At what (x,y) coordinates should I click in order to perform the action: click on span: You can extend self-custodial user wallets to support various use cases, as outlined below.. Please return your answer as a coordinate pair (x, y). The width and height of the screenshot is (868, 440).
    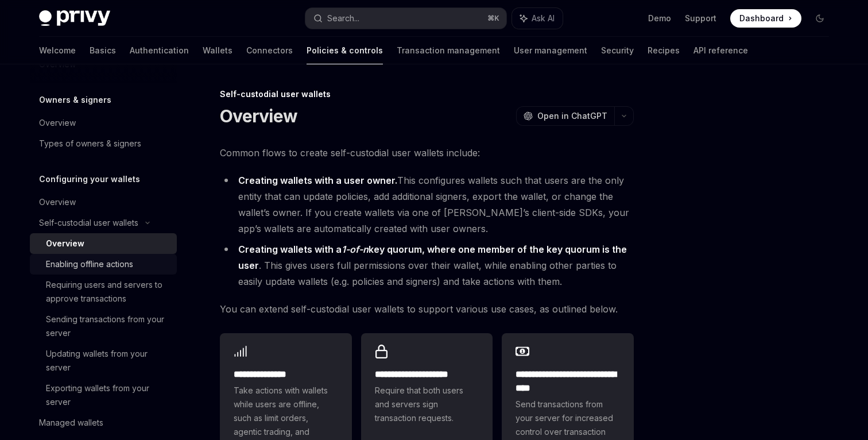
    Looking at the image, I should click on (426, 309).